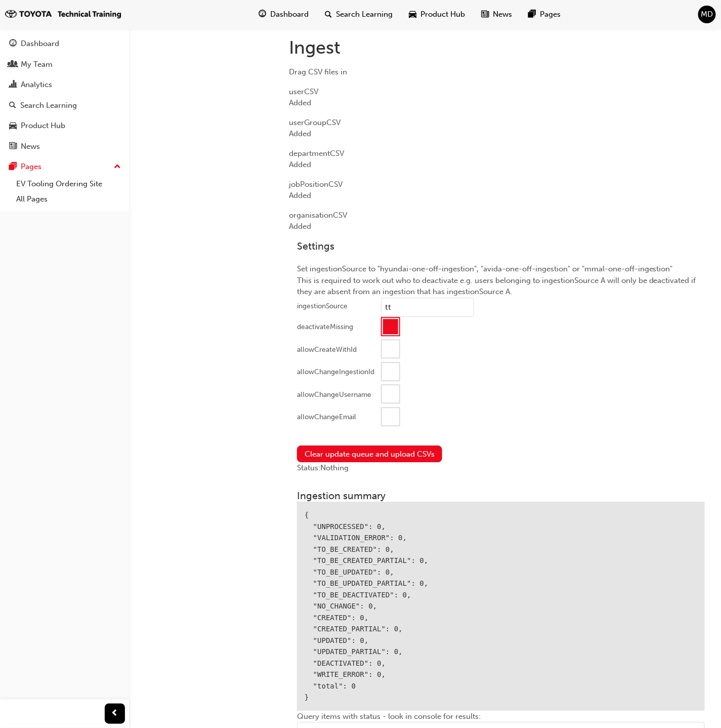  What do you see at coordinates (428, 307) in the screenshot?
I see `input: ingestionSource` at bounding box center [428, 307].